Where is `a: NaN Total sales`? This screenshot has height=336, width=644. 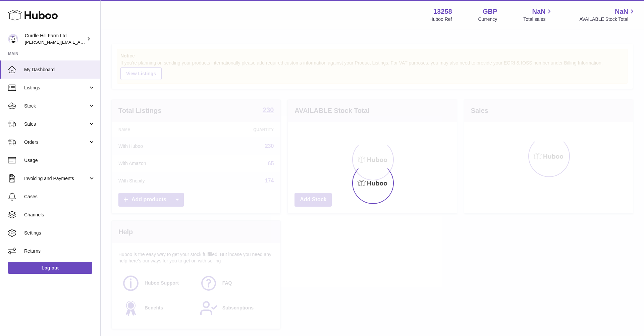 a: NaN Total sales is located at coordinates (538, 15).